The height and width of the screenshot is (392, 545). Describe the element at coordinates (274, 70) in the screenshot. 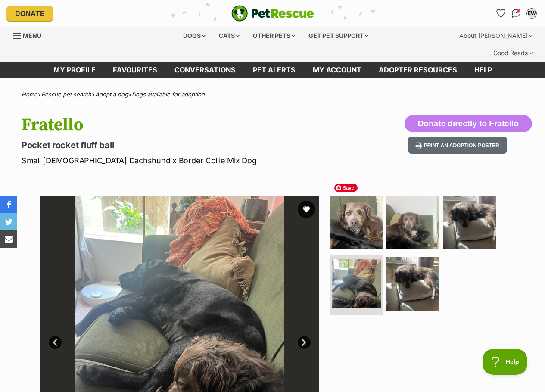

I see `a: Pet alerts` at that location.